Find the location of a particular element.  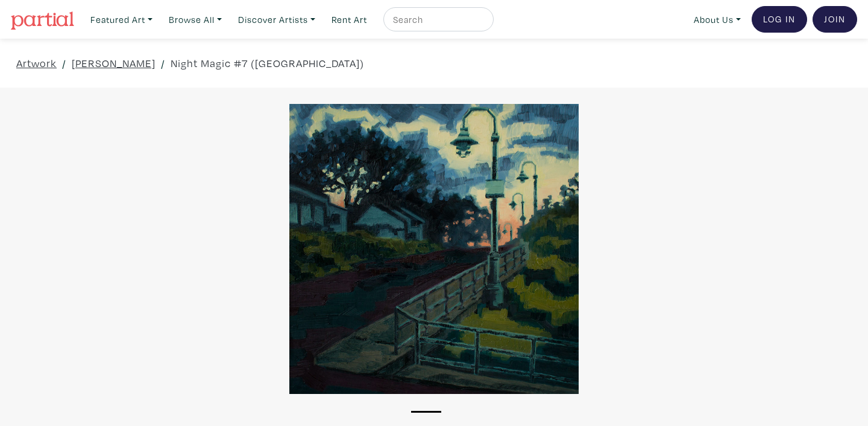

a: Artwork is located at coordinates (36, 62).